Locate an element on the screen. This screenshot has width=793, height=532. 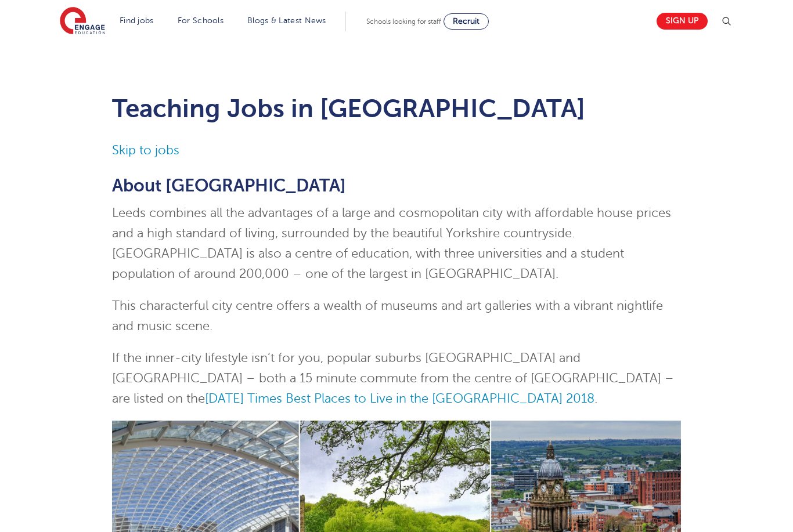
span: Schools looking for staff is located at coordinates (404, 21).